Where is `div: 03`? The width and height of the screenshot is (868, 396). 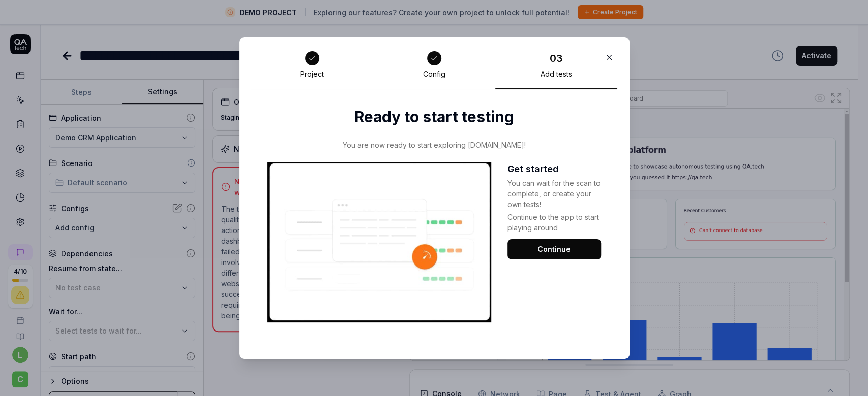
div: 03 is located at coordinates (557, 59).